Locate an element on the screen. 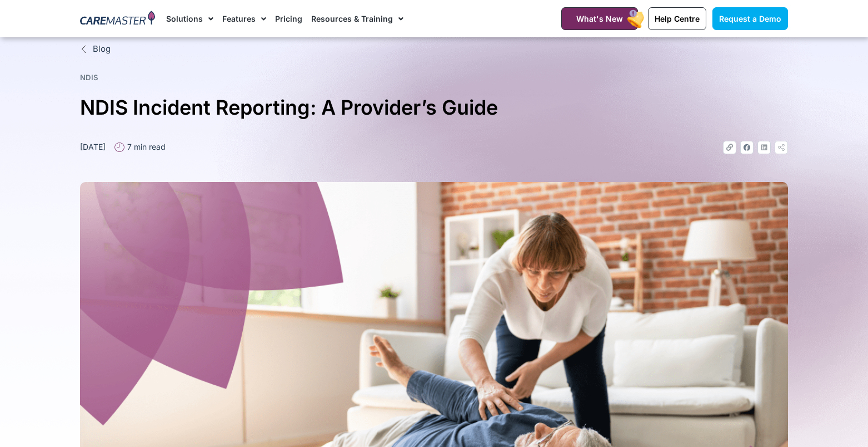 The image size is (868, 447). h1: NDIS Incident Reporting: A Provider’s Guide is located at coordinates (434, 107).